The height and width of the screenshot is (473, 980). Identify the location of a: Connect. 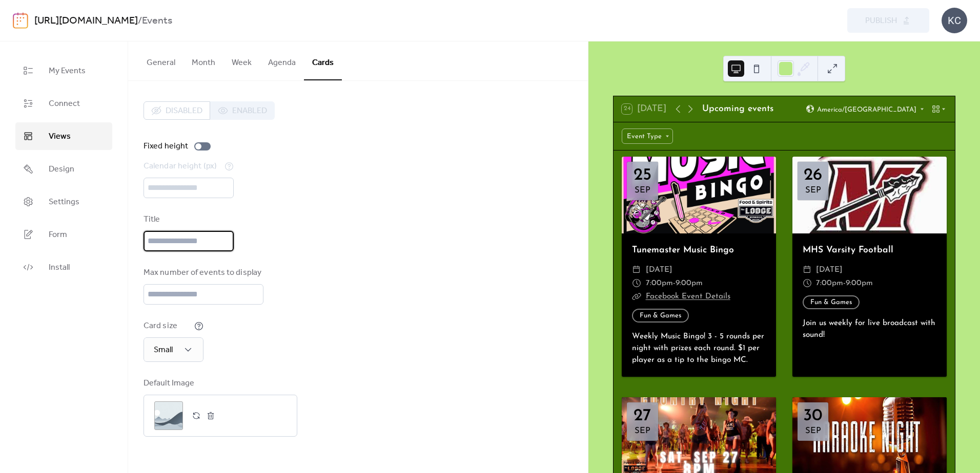
(63, 104).